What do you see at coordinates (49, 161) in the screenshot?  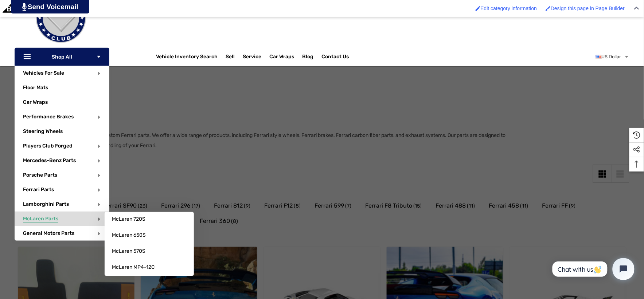 I see `span: Mercedes-Benz Parts` at bounding box center [49, 161].